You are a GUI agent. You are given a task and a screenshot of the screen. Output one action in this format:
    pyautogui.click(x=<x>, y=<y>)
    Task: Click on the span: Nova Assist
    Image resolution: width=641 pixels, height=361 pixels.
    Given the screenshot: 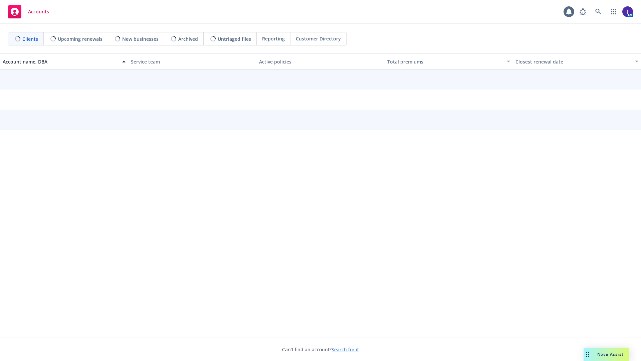 What is the action you would take?
    pyautogui.click(x=611, y=354)
    